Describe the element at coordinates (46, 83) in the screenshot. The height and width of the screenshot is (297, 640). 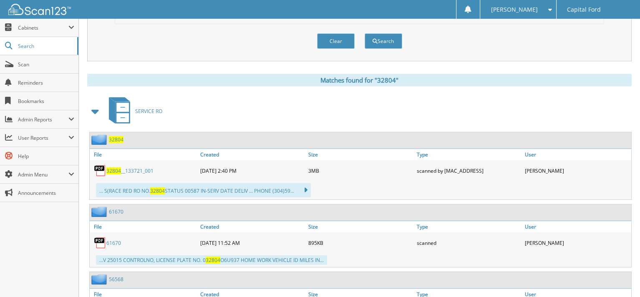
I see `span: Reminders` at that location.